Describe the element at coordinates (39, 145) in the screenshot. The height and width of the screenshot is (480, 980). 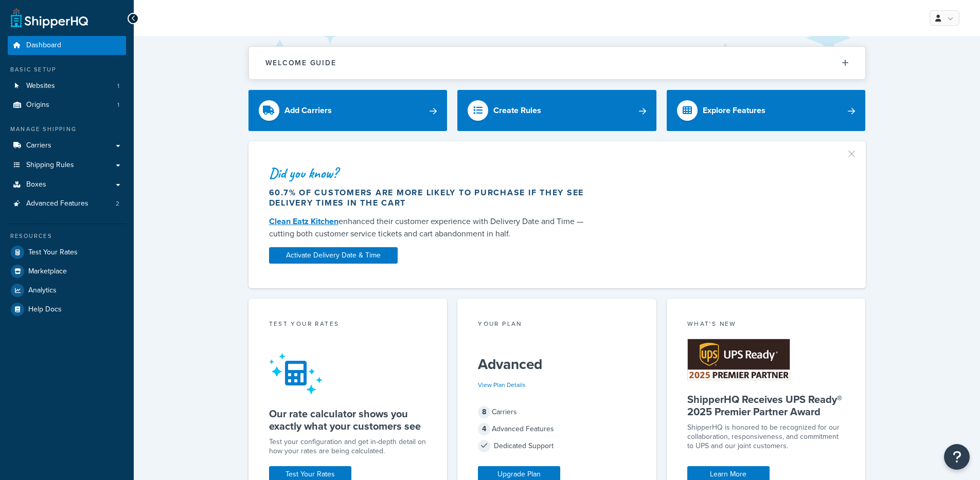
I see `span: Carriers` at that location.